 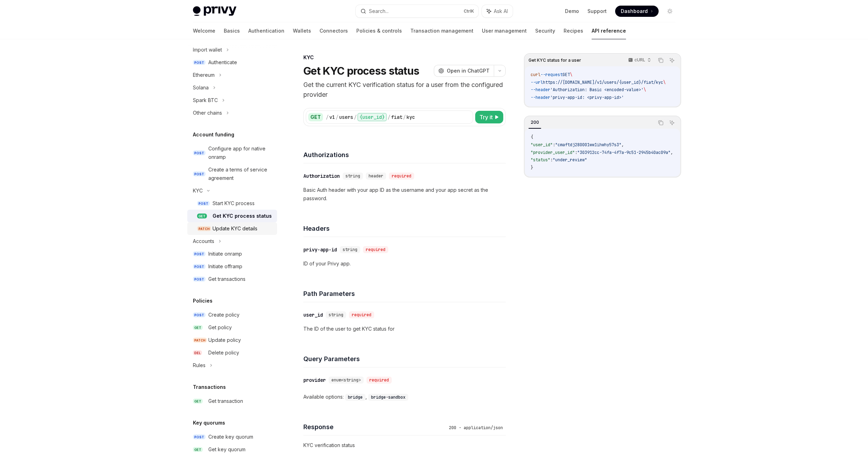 I want to click on div: Authorization, so click(x=321, y=176).